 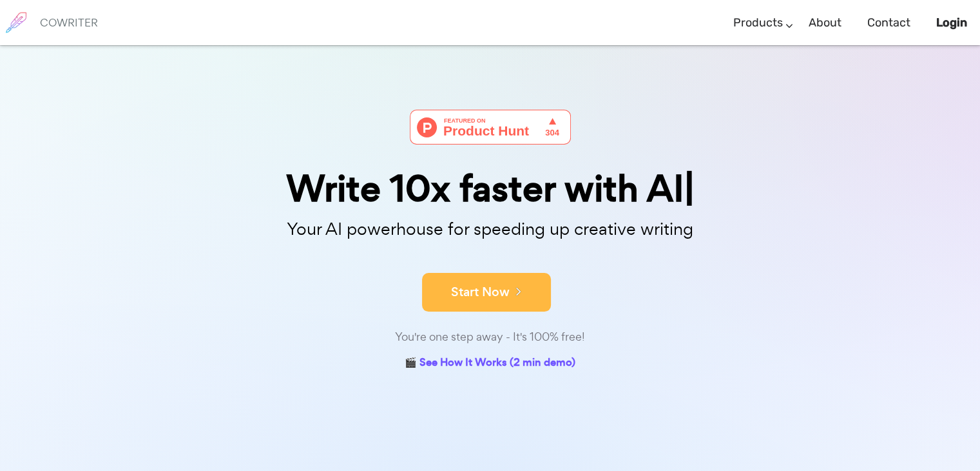 I want to click on a: 🎬 See How It Works (2 min demo), so click(x=490, y=363).